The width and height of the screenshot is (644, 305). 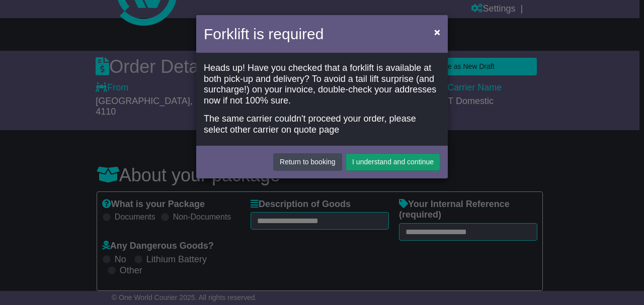 What do you see at coordinates (322, 85) in the screenshot?
I see `div: Heads up! Have you checked that a forklift is available at both pick-up and delivery? To avoid a ...` at bounding box center [322, 85].